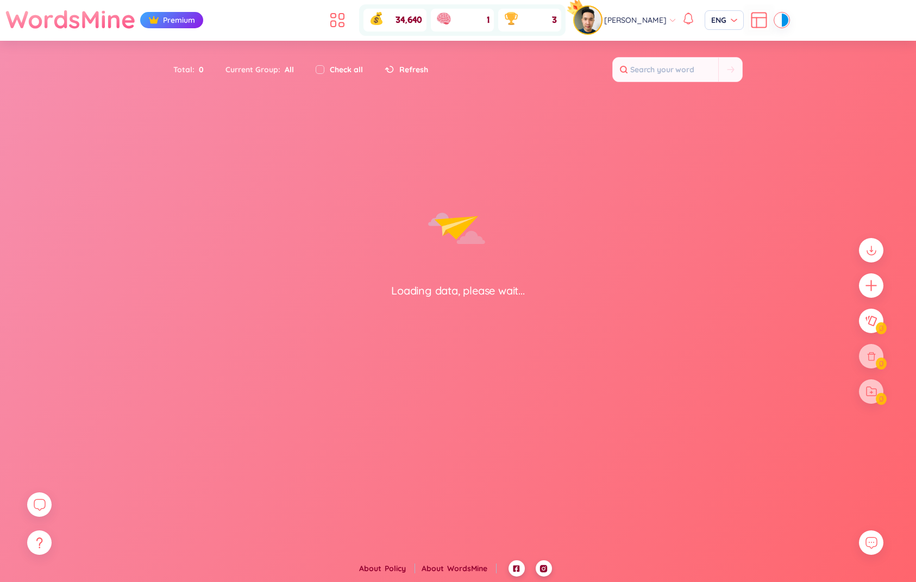 The width and height of the screenshot is (916, 582). Describe the element at coordinates (413, 70) in the screenshot. I see `span: Refresh` at that location.